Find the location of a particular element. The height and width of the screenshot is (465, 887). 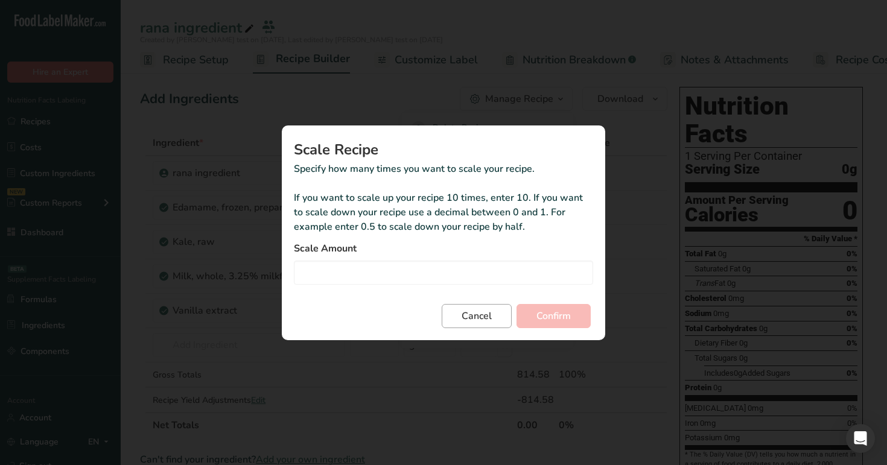

span: Cancel is located at coordinates (477, 316).